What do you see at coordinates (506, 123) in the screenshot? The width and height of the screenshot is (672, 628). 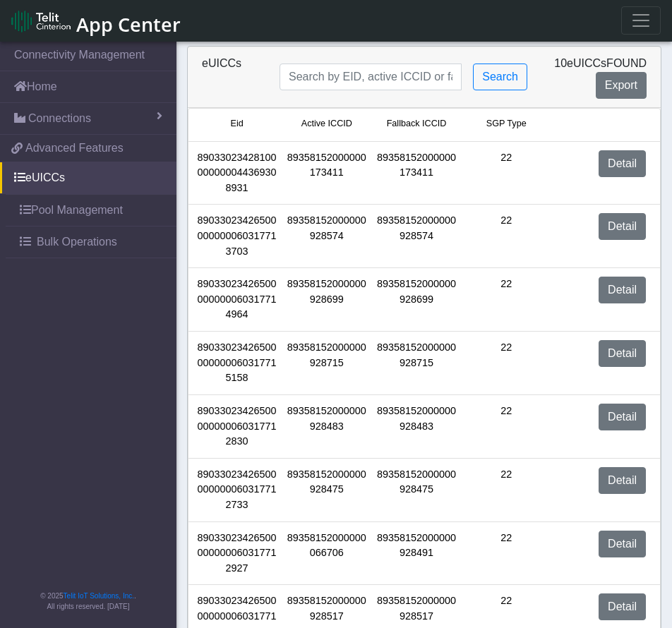 I see `span: SGP Type` at bounding box center [506, 123].